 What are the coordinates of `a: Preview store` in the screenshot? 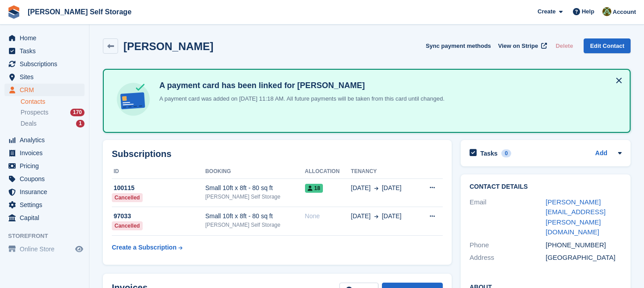 It's located at (80, 249).